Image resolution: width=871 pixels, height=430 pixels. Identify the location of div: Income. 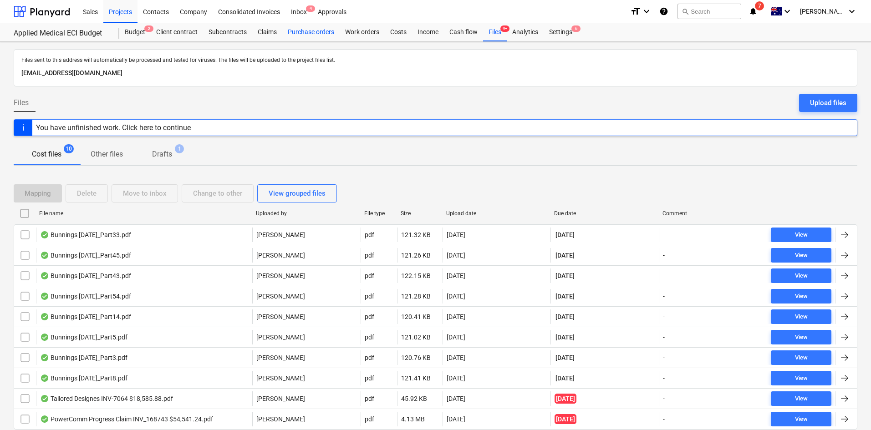
(428, 32).